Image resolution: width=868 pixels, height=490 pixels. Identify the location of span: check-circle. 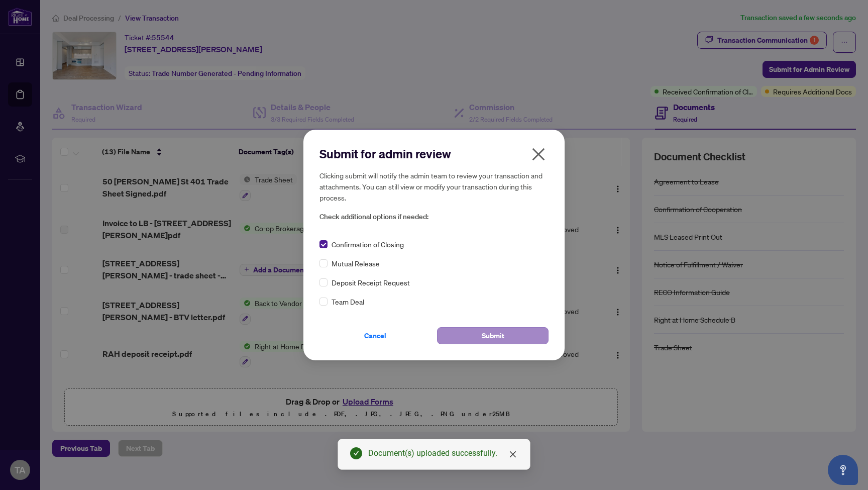
(356, 453).